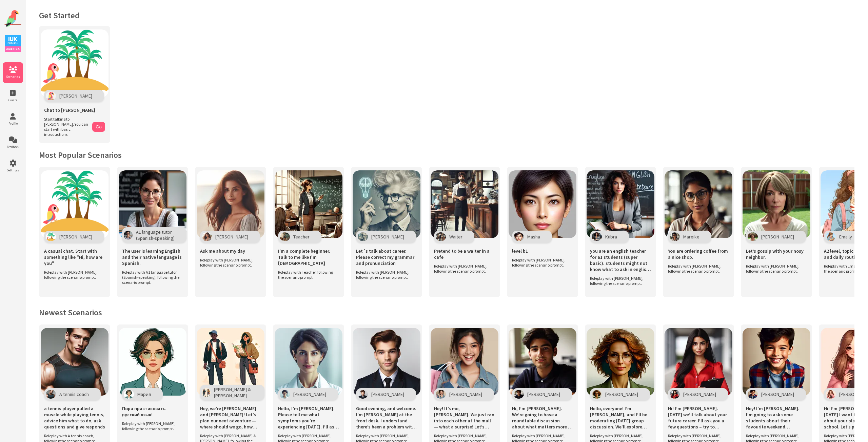 This screenshot has width=868, height=442. I want to click on span: A1 language tutor (Spanish-speaking), so click(155, 235).